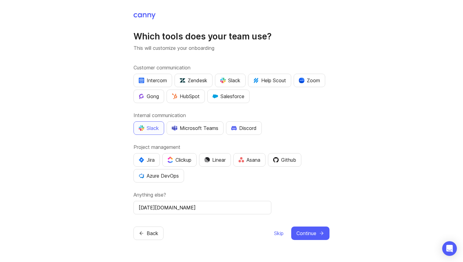  I want to click on img: j83v6vj1tgY2AAAAABJRU5ErkJggg==, so click(170, 160).